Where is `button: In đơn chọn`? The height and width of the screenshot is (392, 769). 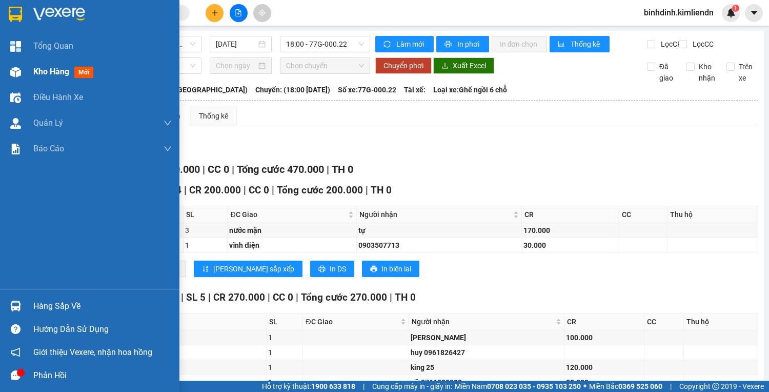 button: In đơn chọn is located at coordinates (520, 44).